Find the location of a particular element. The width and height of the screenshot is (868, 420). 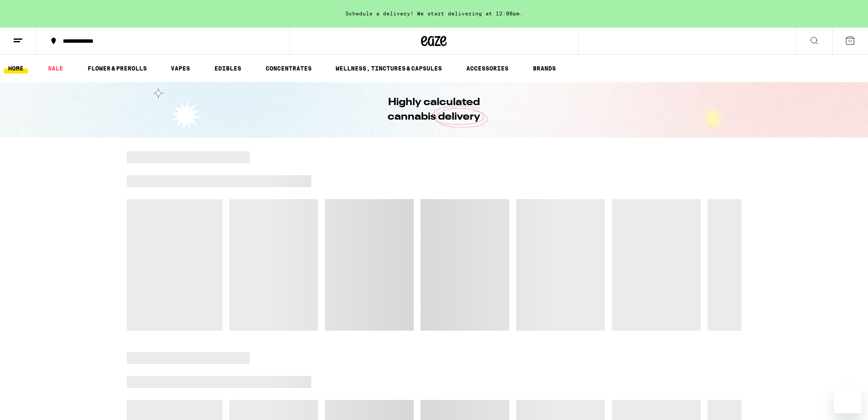

a: FLOWER & PREROLLS is located at coordinates (117, 69).